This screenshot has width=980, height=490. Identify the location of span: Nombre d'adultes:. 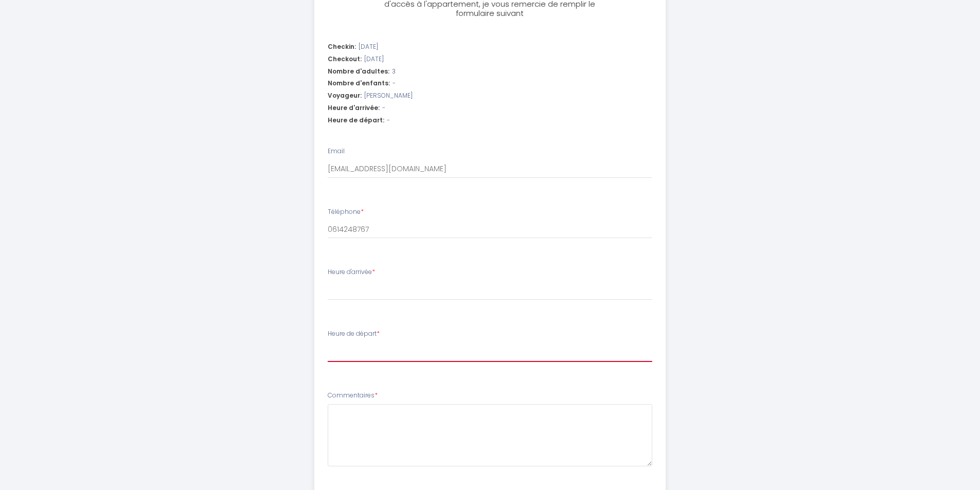
(358, 72).